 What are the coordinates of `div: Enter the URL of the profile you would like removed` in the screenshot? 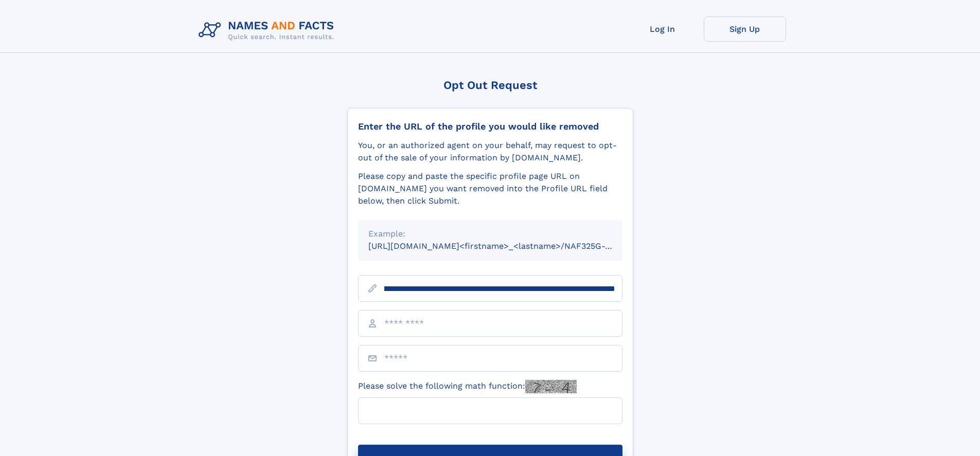 It's located at (490, 127).